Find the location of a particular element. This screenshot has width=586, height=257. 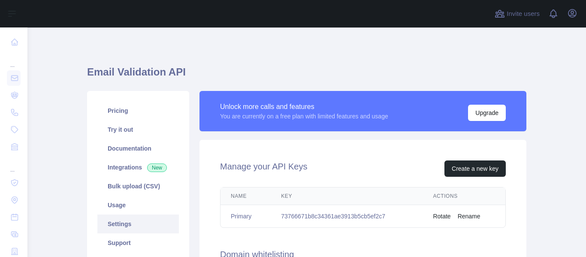

span: New is located at coordinates (157, 168).